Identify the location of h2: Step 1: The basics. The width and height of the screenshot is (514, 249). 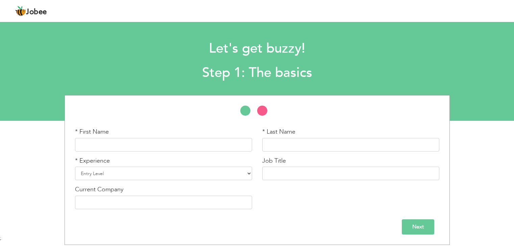
(257, 73).